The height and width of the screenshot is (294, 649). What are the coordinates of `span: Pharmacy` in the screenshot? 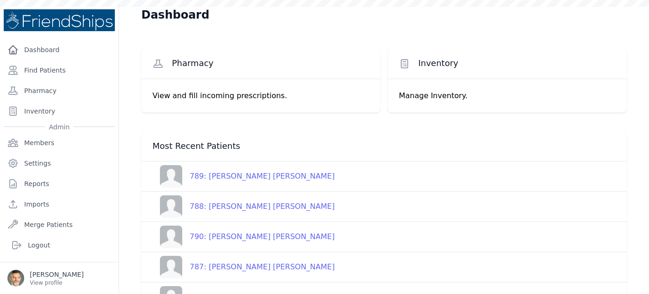 It's located at (193, 63).